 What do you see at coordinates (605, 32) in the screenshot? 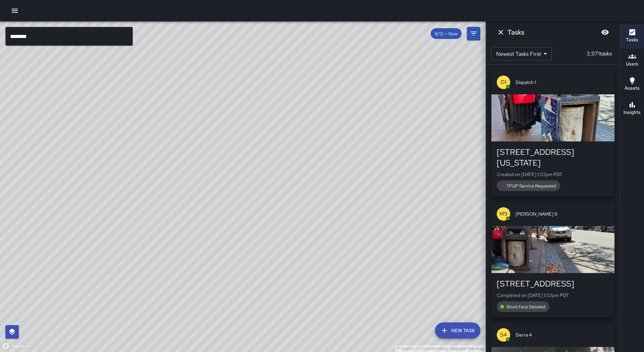
I see `button: Blur` at bounding box center [605, 32].